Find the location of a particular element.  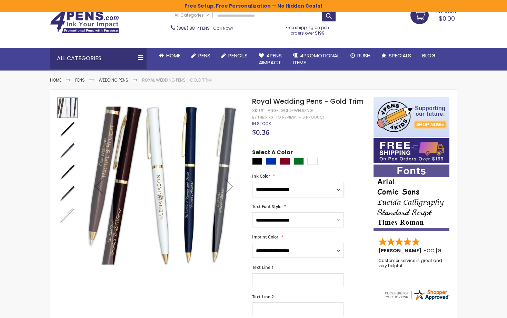

div: Previous is located at coordinates (99, 186).